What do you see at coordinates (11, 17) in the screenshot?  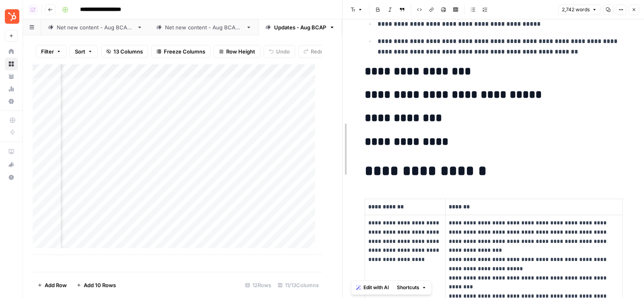 I see `button: Workspace: Blog Content Action Plan` at bounding box center [11, 17].